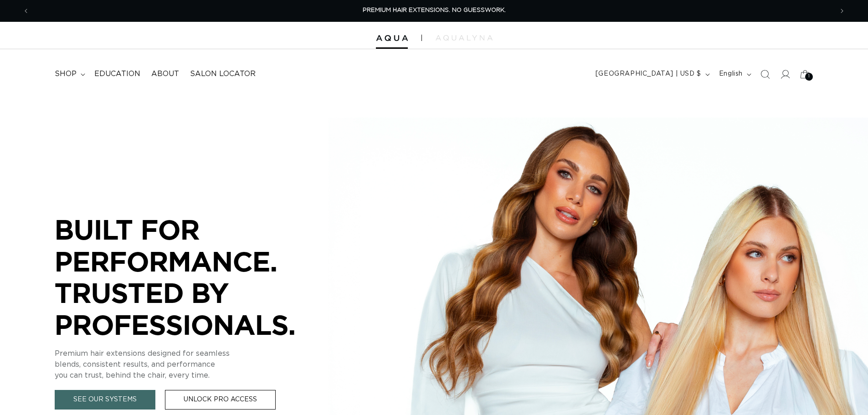 The height and width of the screenshot is (415, 868). I want to click on button: Next announcement, so click(842, 11).